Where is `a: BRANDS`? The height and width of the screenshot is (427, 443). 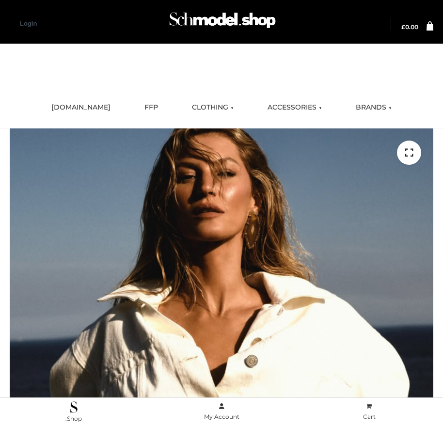 a: BRANDS is located at coordinates (374, 108).